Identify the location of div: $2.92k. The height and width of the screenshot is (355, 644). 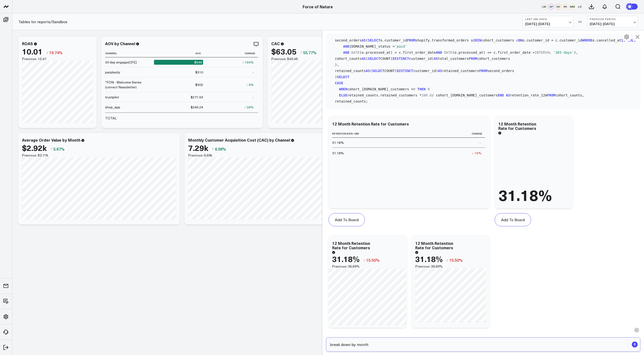
(34, 148).